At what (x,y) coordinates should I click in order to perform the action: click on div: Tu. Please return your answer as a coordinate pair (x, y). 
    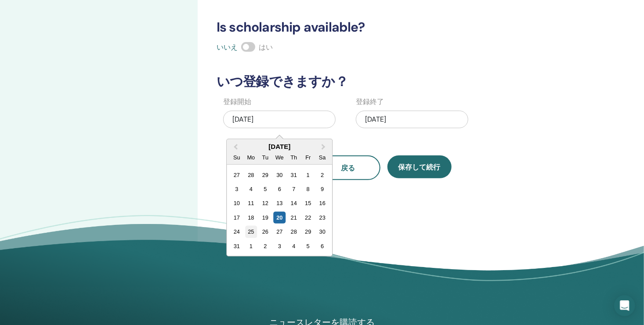
    Looking at the image, I should click on (265, 157).